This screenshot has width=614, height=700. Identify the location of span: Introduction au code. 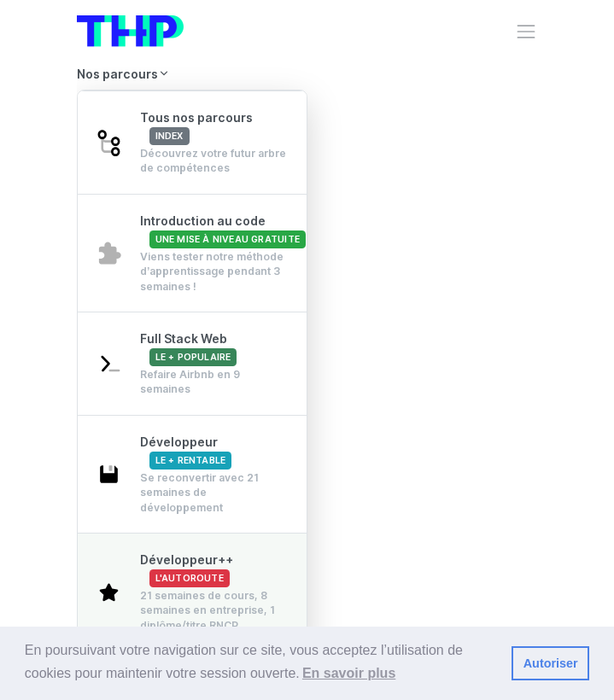
(223, 229).